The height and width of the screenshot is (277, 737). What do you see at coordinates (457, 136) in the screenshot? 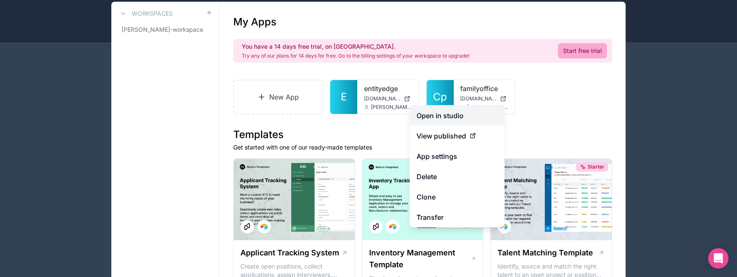
I see `a: View published` at bounding box center [457, 136].